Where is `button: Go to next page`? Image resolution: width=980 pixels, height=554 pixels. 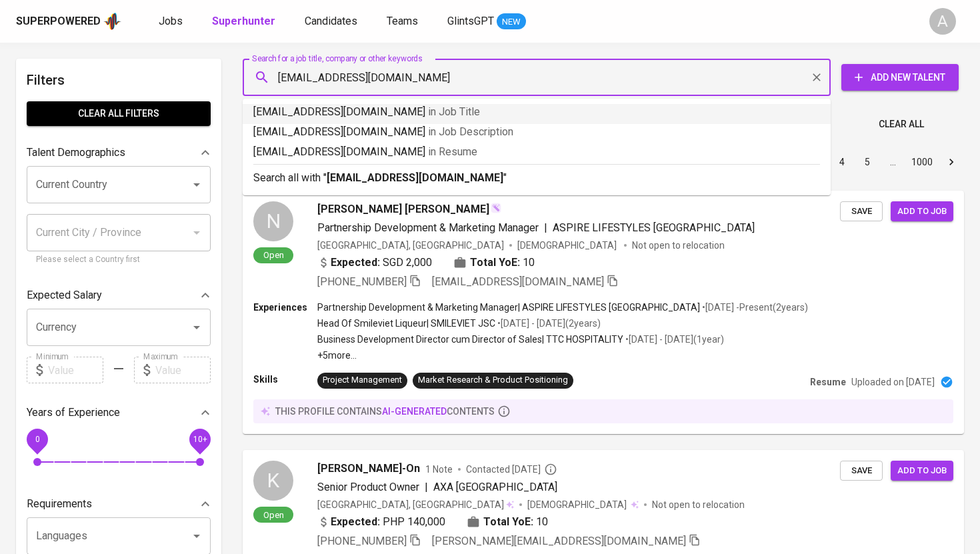
button: Go to next page is located at coordinates (951, 162).